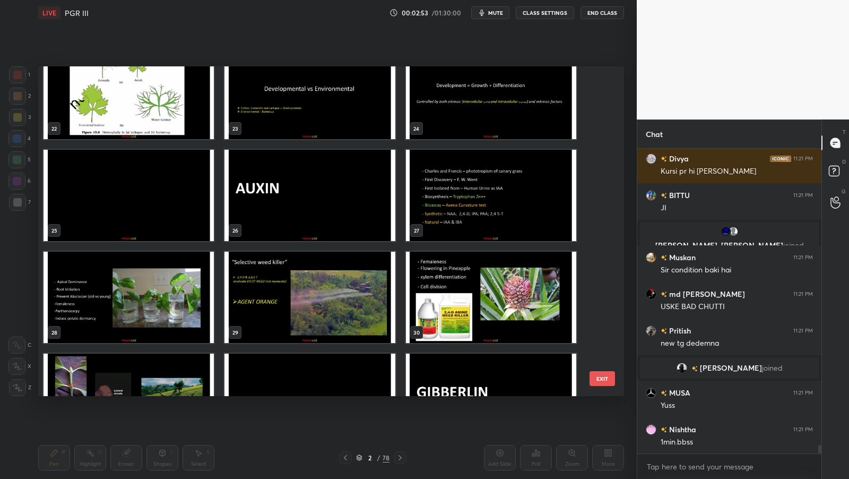 The height and width of the screenshot is (479, 849). Describe the element at coordinates (651, 195) in the screenshot. I see `img: 6ef7105abdd644e6bc9ad5ee02a225f8.jpg` at that location.